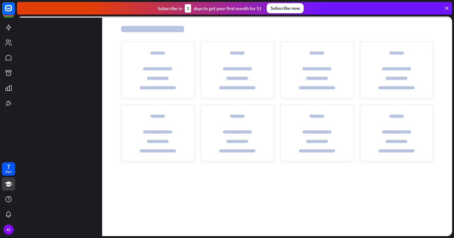 The width and height of the screenshot is (454, 238). What do you see at coordinates (14, 12) in the screenshot?
I see `button: Open LiveChat chat widget` at bounding box center [14, 12].